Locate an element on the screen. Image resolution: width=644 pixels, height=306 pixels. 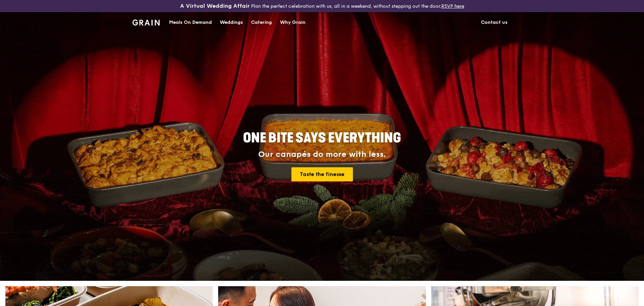
span: ONE BITE SAYS EVERYTHING is located at coordinates (322, 138).